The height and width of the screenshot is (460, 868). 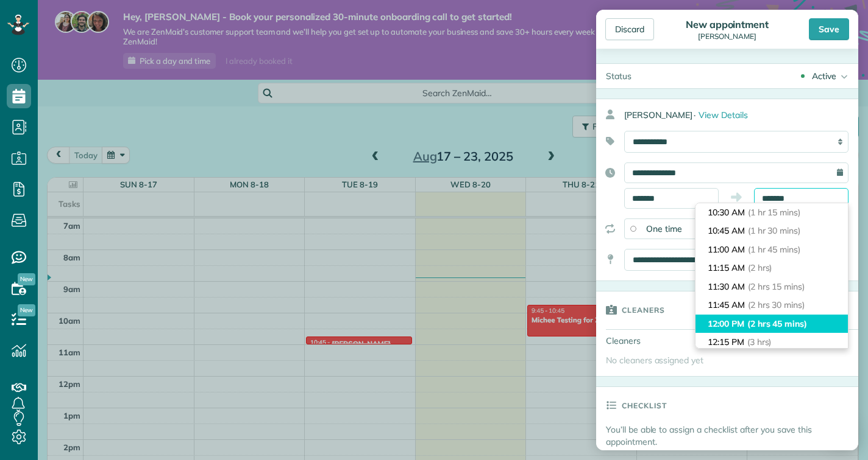 What do you see at coordinates (776, 305) in the screenshot?
I see `span: (2 hrs 30 mins)` at bounding box center [776, 305].